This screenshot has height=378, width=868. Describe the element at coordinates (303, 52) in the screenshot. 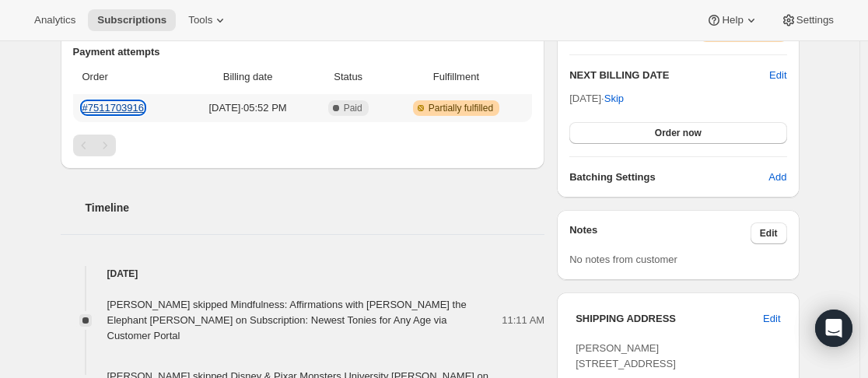

I see `h2: Payment attempts` at that location.